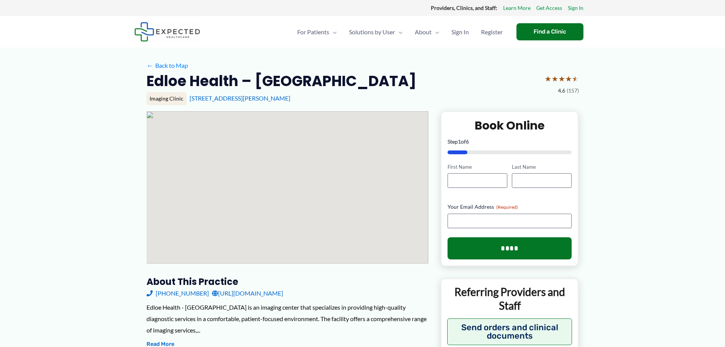 Image resolution: width=725 pixels, height=347 pixels. Describe the element at coordinates (317, 32) in the screenshot. I see `a: For PatientsMenu Toggle` at that location.